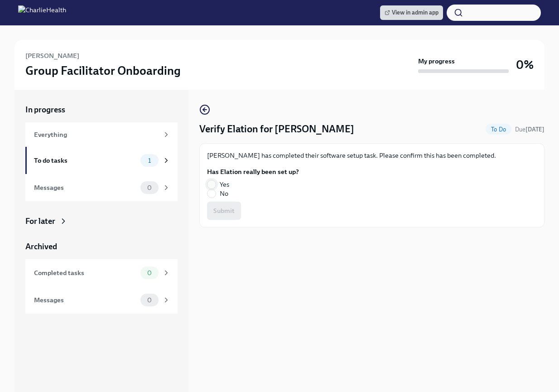 The width and height of the screenshot is (559, 392). I want to click on a: Archived, so click(101, 246).